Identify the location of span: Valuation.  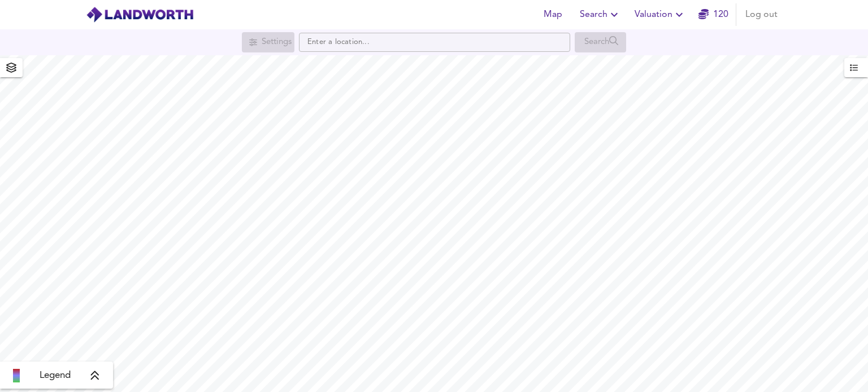
(660, 15).